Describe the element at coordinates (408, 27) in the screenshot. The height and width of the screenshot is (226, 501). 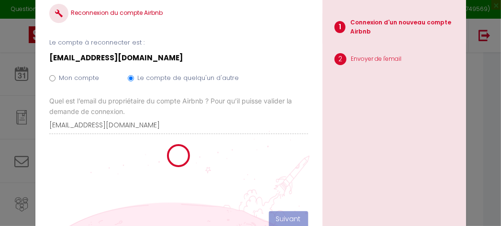
I see `p: Connexion d'un nouveau compte Airbnb` at that location.